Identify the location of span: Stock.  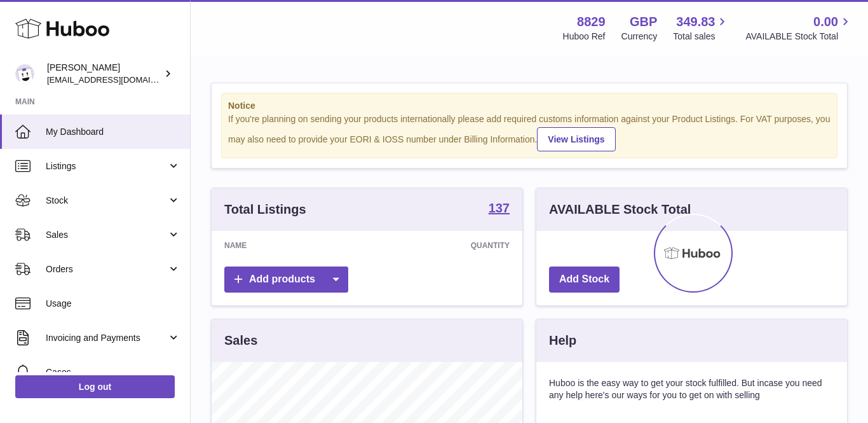
(106, 200).